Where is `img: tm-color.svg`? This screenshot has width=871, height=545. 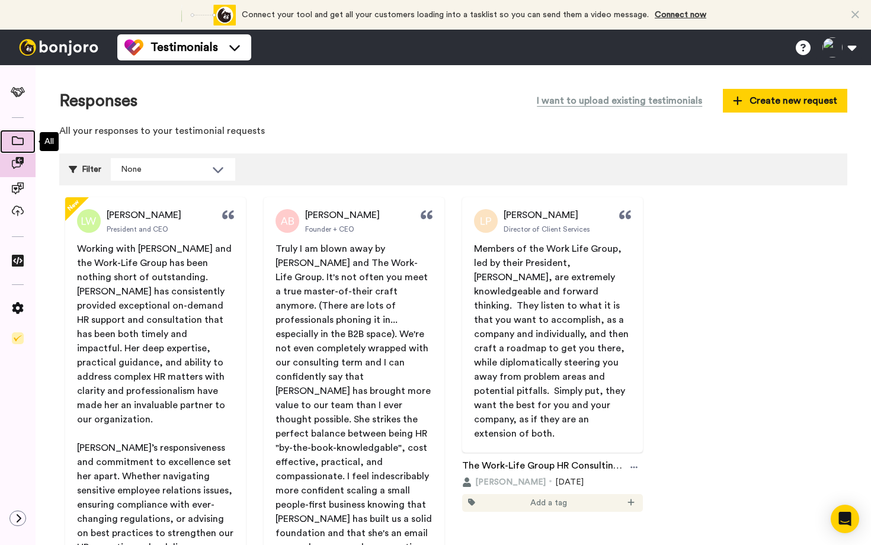 img: tm-color.svg is located at coordinates (134, 47).